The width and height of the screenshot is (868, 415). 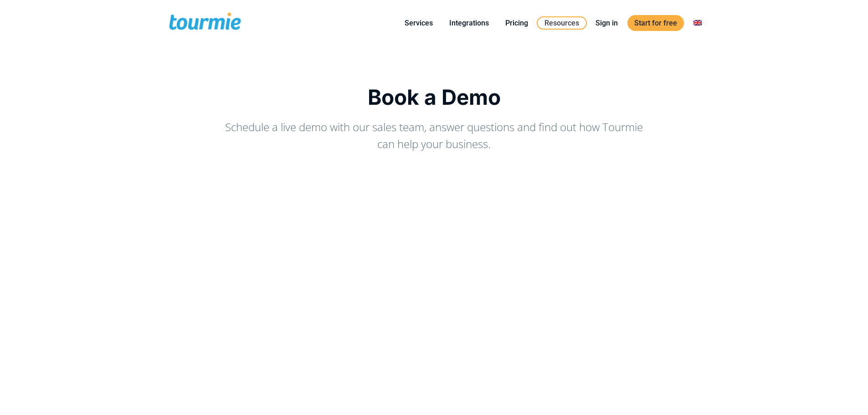 What do you see at coordinates (419, 23) in the screenshot?
I see `a: Services` at bounding box center [419, 23].